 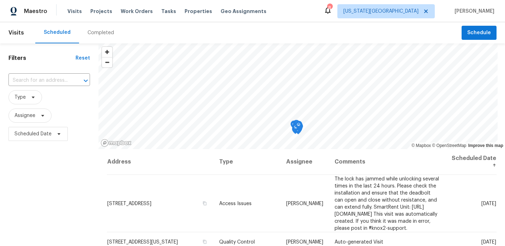 I want to click on div: Reset, so click(x=83, y=58).